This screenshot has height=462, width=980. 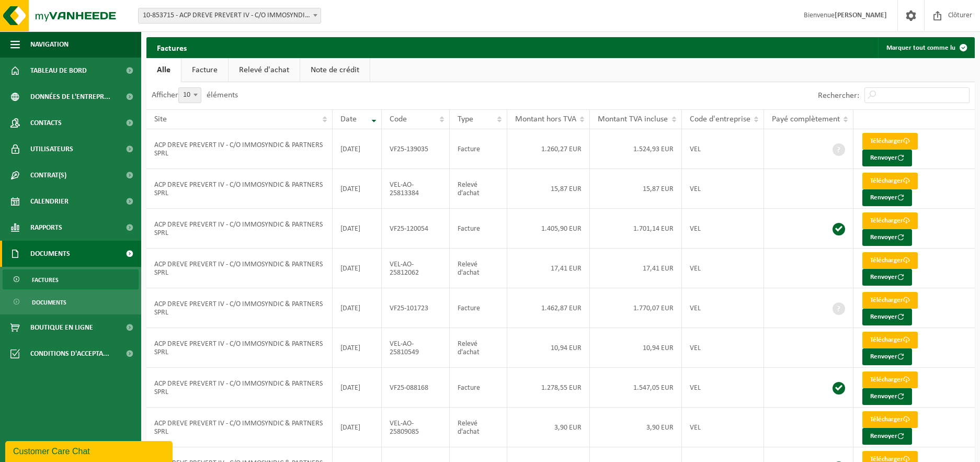 I want to click on td: VEL-AO-25813384, so click(x=416, y=189).